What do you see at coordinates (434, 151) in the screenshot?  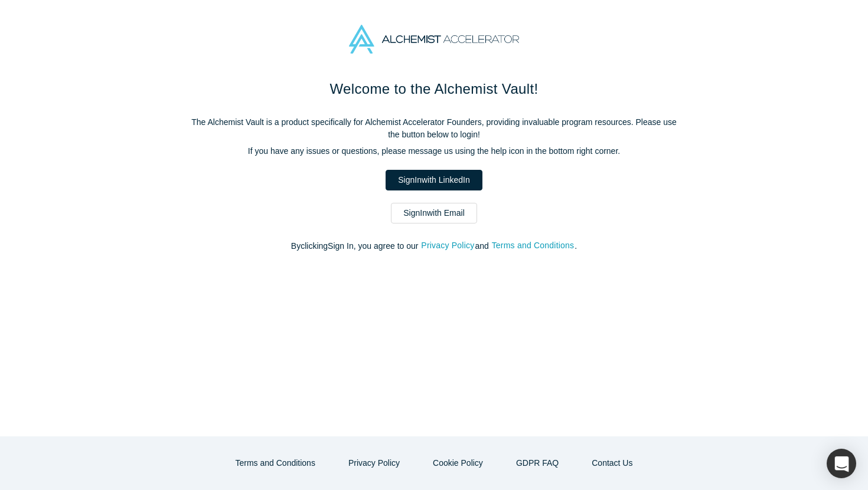 I see `p: If you have any issues or questions, please message us using the help icon in the bottom right co...` at bounding box center [434, 151].